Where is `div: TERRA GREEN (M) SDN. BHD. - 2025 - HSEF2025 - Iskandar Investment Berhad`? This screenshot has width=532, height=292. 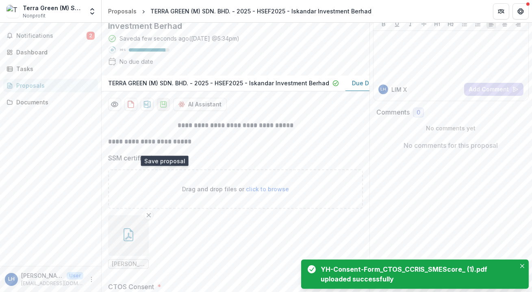
div: TERRA GREEN (M) SDN. BHD. - 2025 - HSEF2025 - Iskandar Investment Berhad is located at coordinates (261, 11).